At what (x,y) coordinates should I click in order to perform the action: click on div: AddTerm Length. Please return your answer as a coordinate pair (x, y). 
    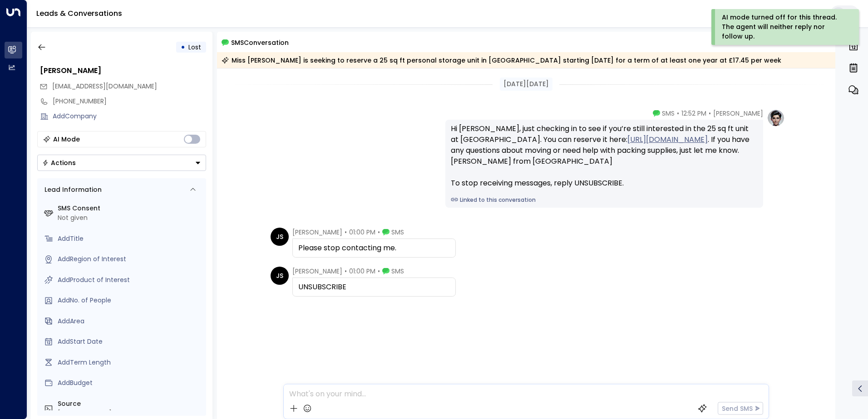
    Looking at the image, I should click on (130, 362).